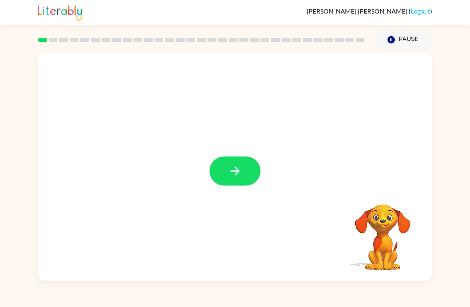 The height and width of the screenshot is (307, 470). Describe the element at coordinates (403, 40) in the screenshot. I see `button: Pause` at that location.